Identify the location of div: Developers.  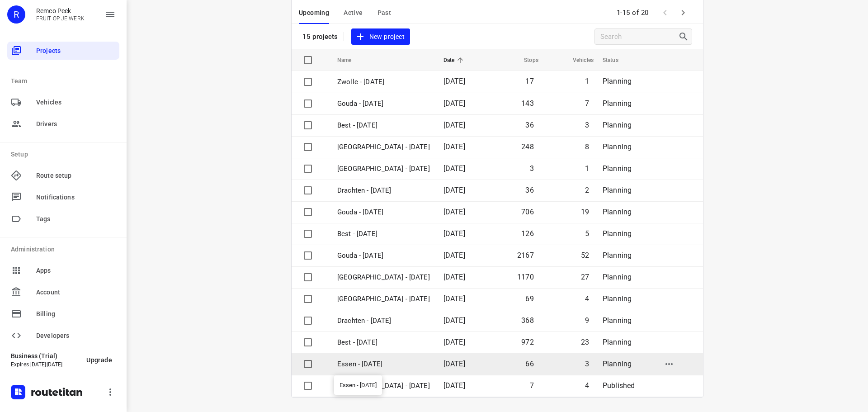
(63, 336).